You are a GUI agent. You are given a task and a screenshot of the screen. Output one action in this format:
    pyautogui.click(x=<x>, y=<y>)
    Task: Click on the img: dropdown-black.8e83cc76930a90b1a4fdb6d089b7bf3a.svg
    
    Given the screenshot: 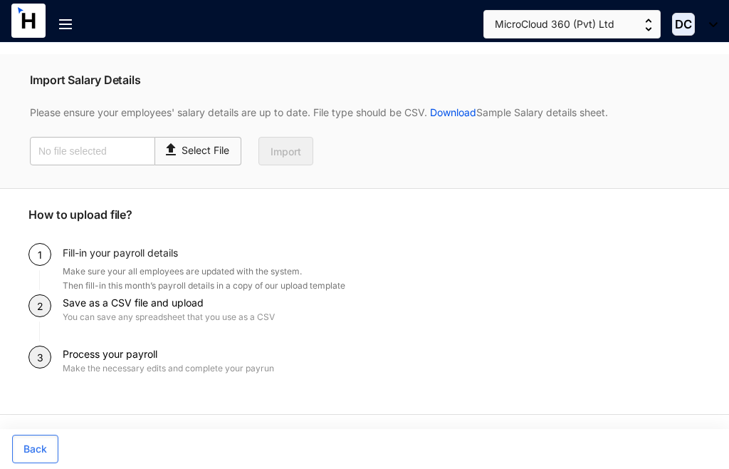 What is the action you would take?
    pyautogui.click(x=710, y=24)
    